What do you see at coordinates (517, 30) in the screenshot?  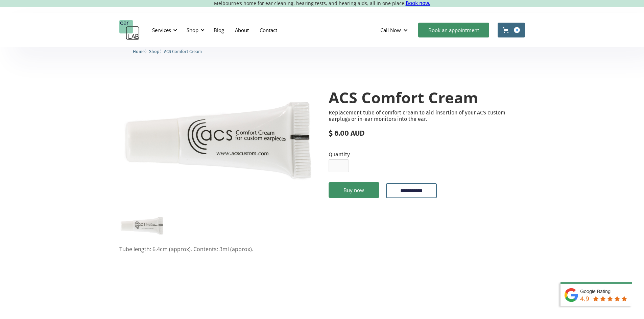 I see `div: 0` at bounding box center [517, 30].